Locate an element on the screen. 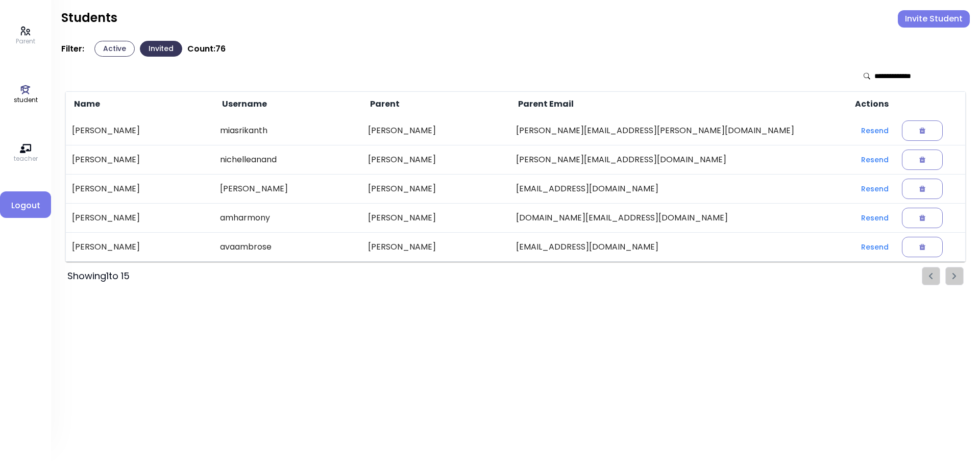  div: Showing 1 to 15 is located at coordinates (99, 276).